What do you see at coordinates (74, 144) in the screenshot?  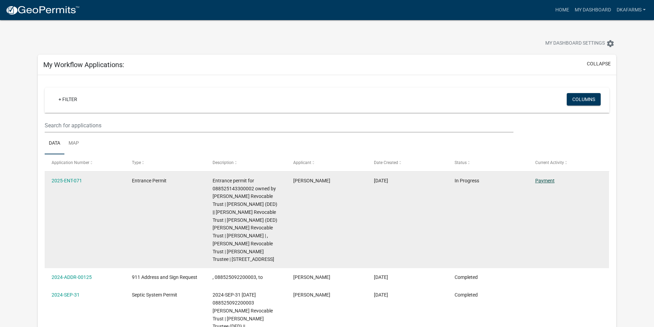 I see `a: Map` at bounding box center [74, 144].